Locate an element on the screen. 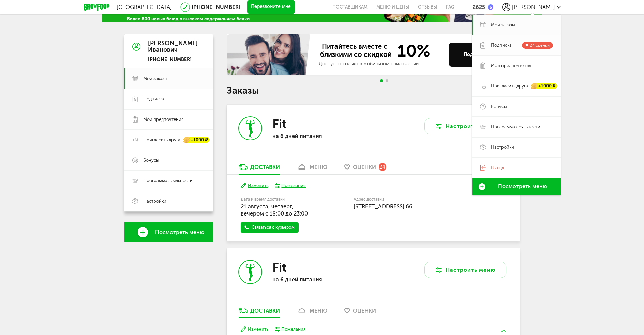 Image resolution: width=644 pixels, height=335 pixels. a: Связаться с курьером is located at coordinates (270, 227).